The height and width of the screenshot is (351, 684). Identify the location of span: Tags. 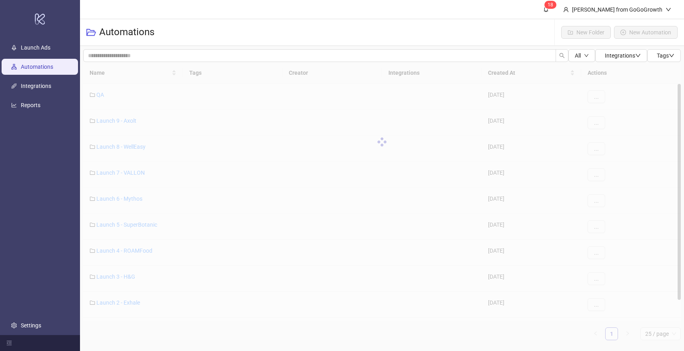
(665, 56).